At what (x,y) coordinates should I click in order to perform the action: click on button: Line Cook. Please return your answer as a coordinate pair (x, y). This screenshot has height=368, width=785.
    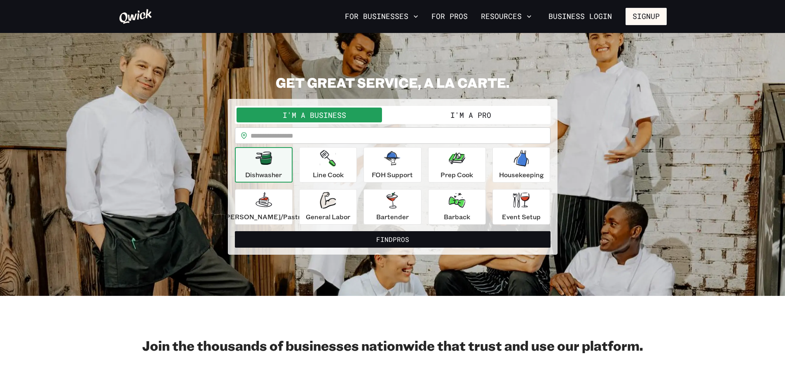
    Looking at the image, I should click on (328, 165).